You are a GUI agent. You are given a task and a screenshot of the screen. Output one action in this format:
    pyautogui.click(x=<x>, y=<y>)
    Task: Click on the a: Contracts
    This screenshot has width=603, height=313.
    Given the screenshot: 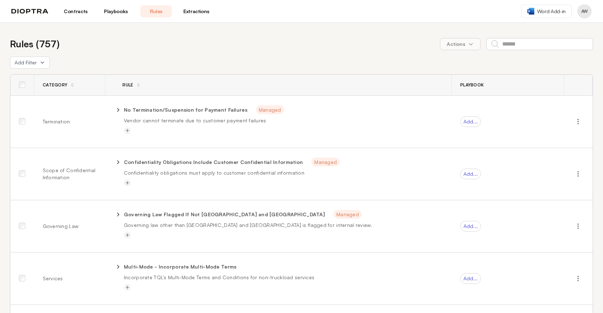 What is the action you would take?
    pyautogui.click(x=75, y=11)
    